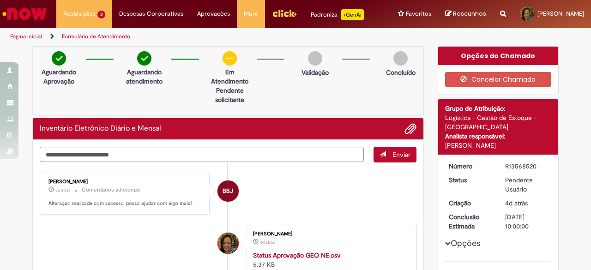 This screenshot has width=591, height=270. Describe the element at coordinates (516, 203) in the screenshot. I see `time: 25/09/2025 18:17:27` at that location.